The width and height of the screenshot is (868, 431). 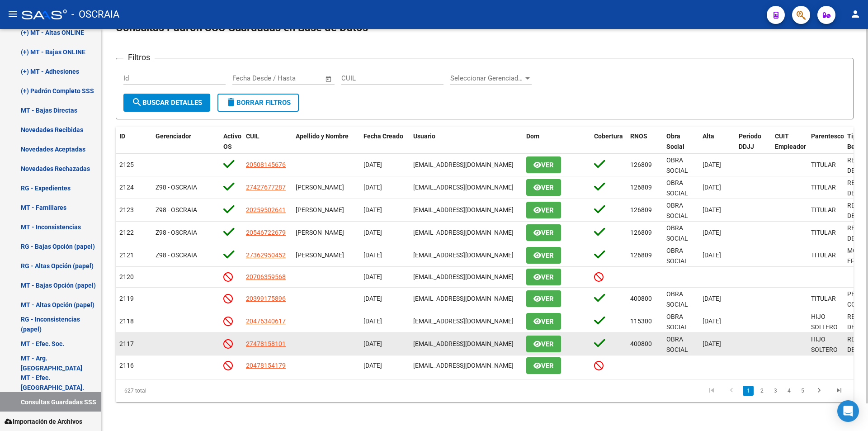 What do you see at coordinates (127, 365) in the screenshot?
I see `span: 2116` at bounding box center [127, 365].